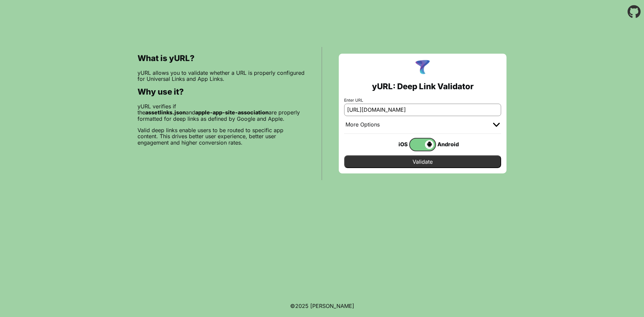 This screenshot has height=317, width=644. What do you see at coordinates (422, 100) in the screenshot?
I see `label: Enter URL` at bounding box center [422, 100].